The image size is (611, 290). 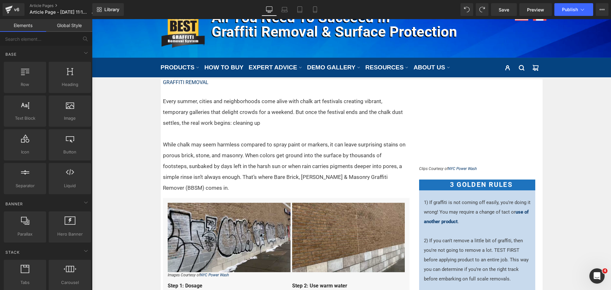 I want to click on a: DEMO GALLERY, so click(x=242, y=48).